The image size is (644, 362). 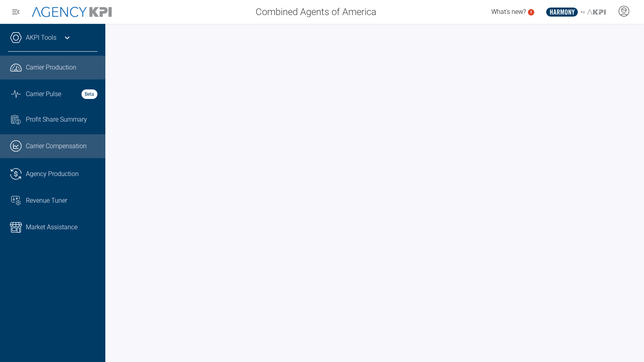 I want to click on span: Agency Production, so click(x=52, y=174).